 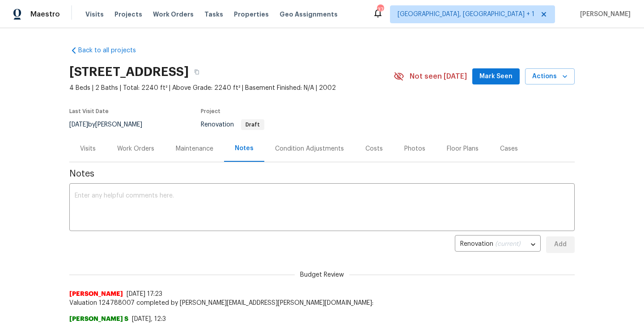 I want to click on div: Notes, so click(x=244, y=148).